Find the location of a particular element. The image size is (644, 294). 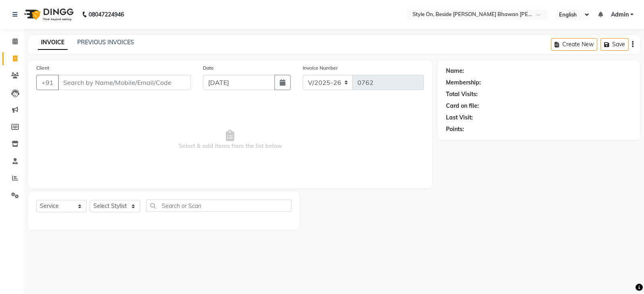

div: Name: is located at coordinates (455, 70).